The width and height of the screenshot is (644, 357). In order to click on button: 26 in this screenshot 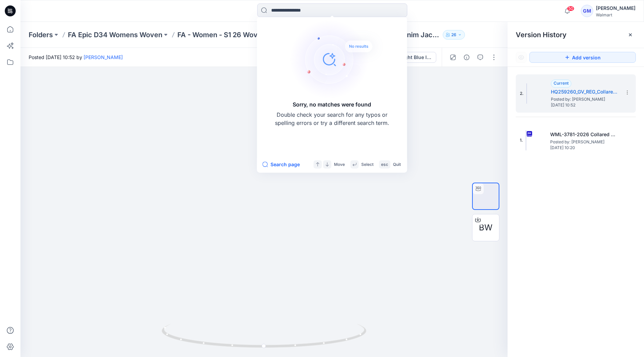, I will do `click(453, 35)`.